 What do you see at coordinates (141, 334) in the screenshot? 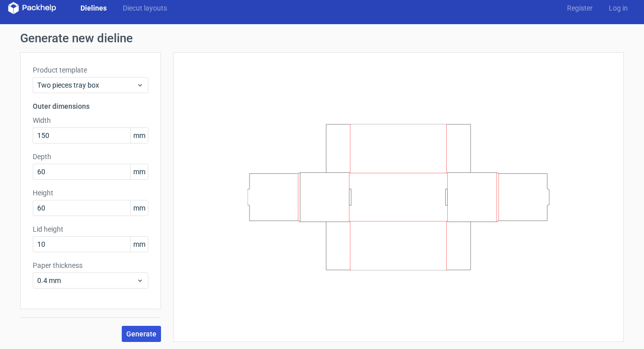
I see `button: Generate` at bounding box center [141, 334].